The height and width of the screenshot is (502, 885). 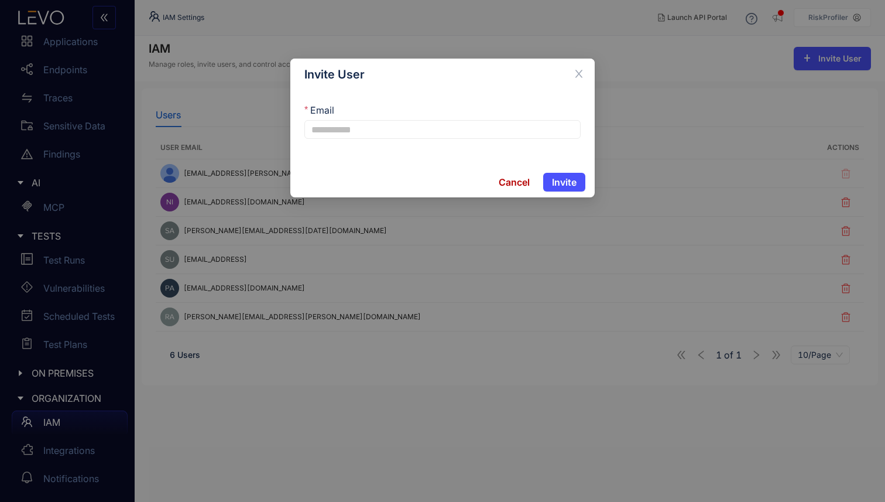 What do you see at coordinates (514, 182) in the screenshot?
I see `span: Cancel` at bounding box center [514, 182].